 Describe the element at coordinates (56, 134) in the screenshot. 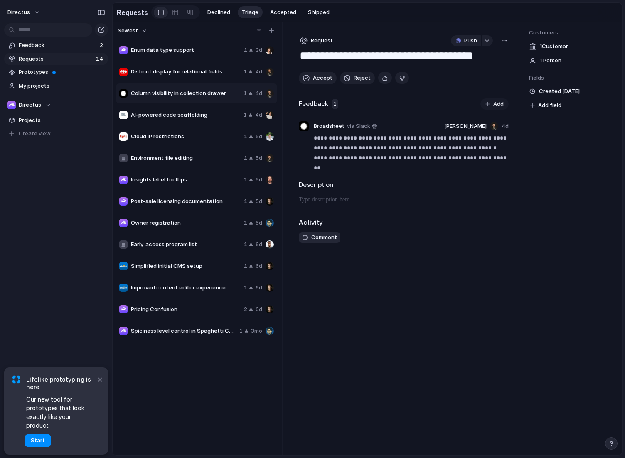

I see `button: Create view` at that location.